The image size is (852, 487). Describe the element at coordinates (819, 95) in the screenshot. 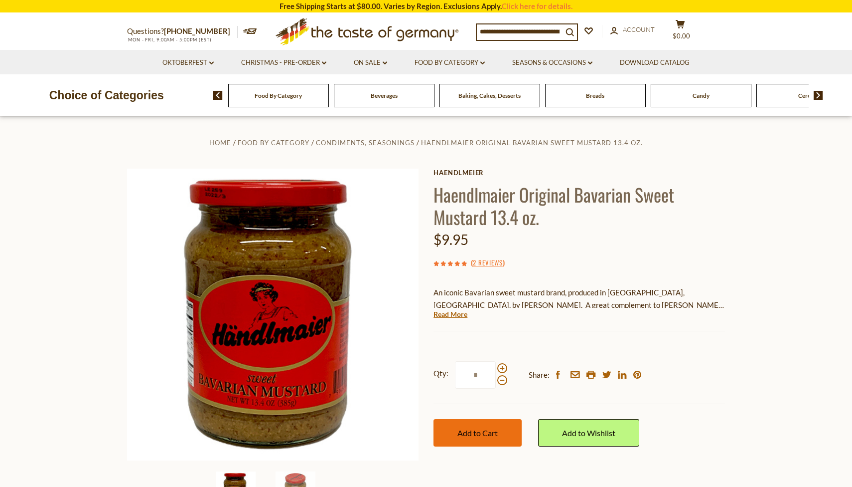

I see `img: next arrow` at that location.